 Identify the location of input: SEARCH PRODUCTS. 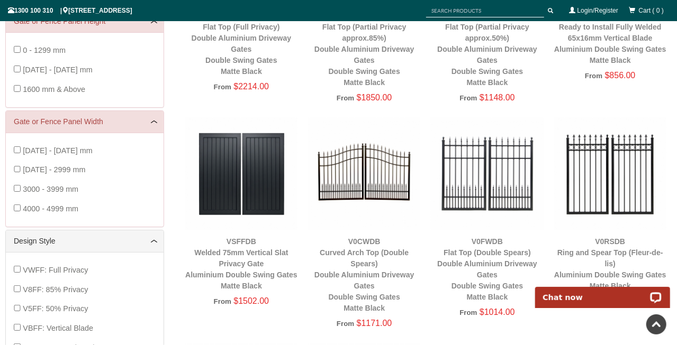
(485, 11).